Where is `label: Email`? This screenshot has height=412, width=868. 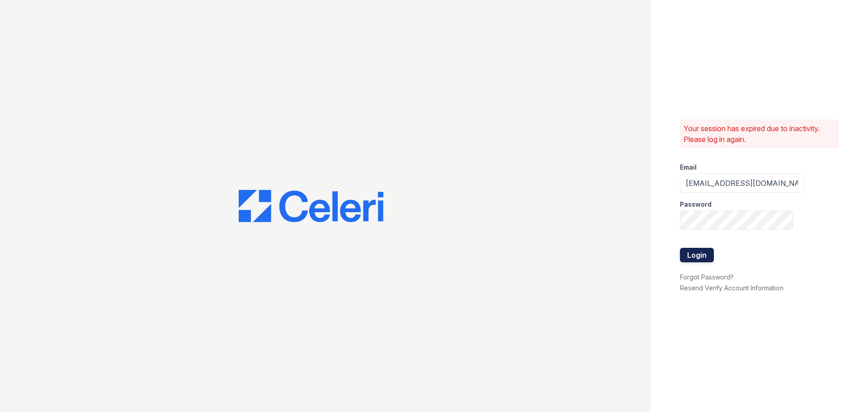
label: Email is located at coordinates (688, 167).